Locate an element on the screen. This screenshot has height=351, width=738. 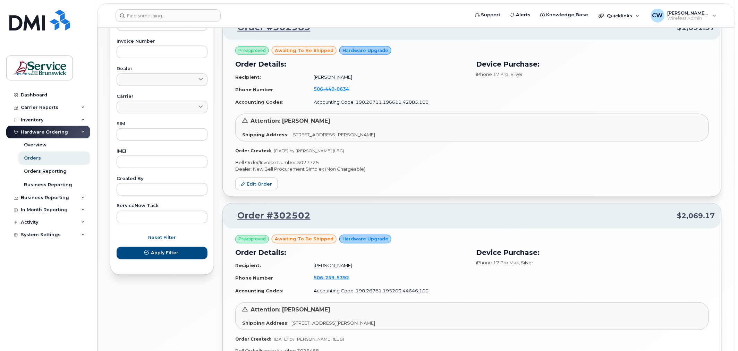
a: Edit Order is located at coordinates (257, 184).